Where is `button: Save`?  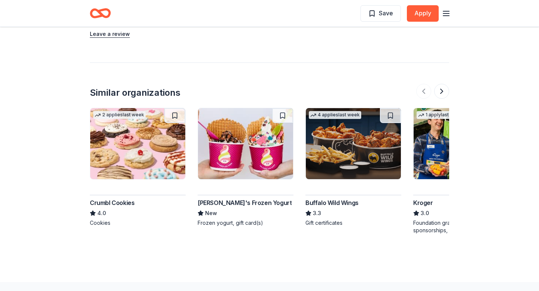
button: Save is located at coordinates (381, 13).